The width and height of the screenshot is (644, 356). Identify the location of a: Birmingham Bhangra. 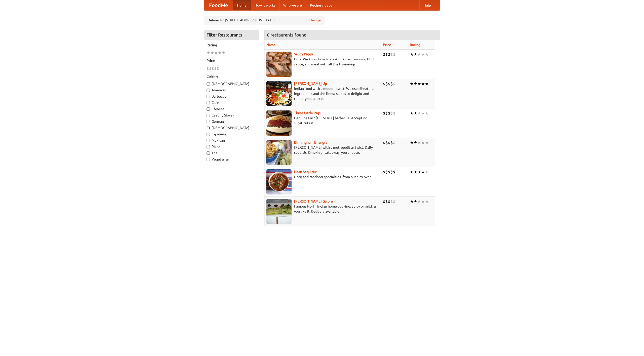
(311, 142).